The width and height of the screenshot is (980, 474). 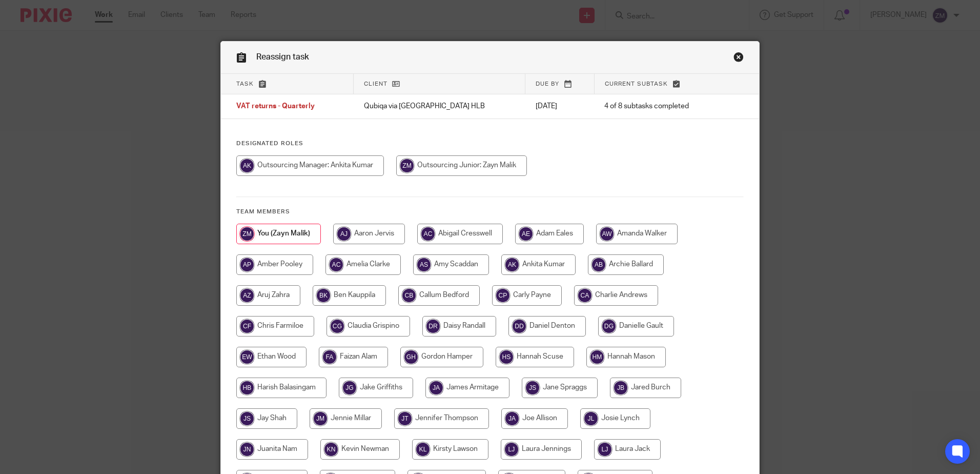 What do you see at coordinates (547, 84) in the screenshot?
I see `span: Due by` at bounding box center [547, 84].